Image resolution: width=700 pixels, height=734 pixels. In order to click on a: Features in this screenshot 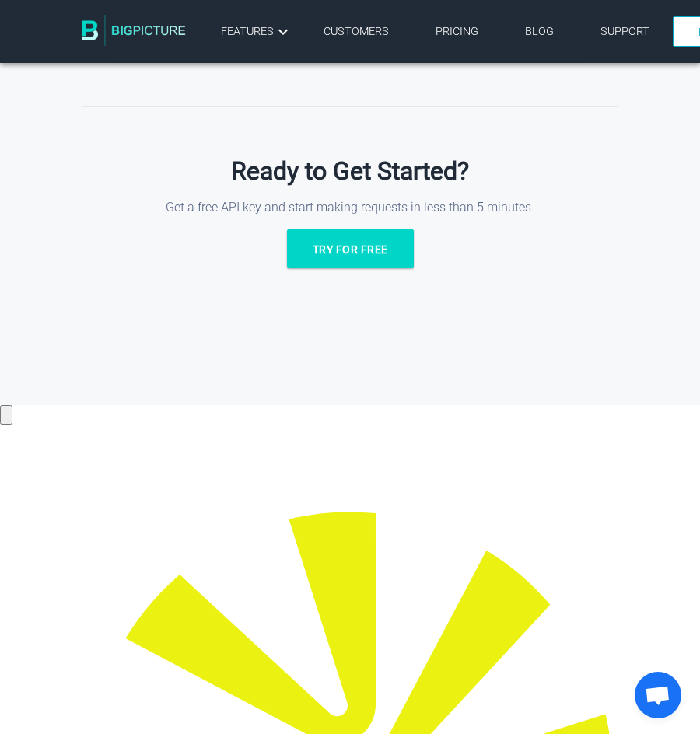, I will do `click(257, 32)`.